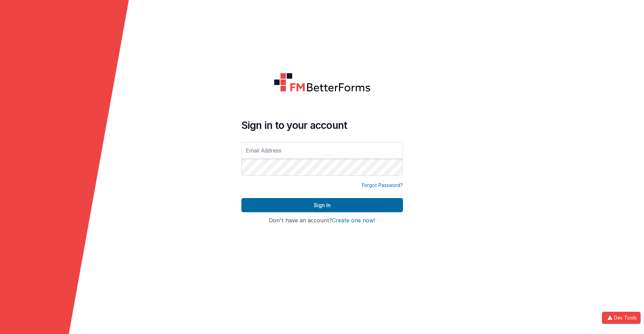  What do you see at coordinates (322, 125) in the screenshot?
I see `h4: Sign in to your account` at bounding box center [322, 125].